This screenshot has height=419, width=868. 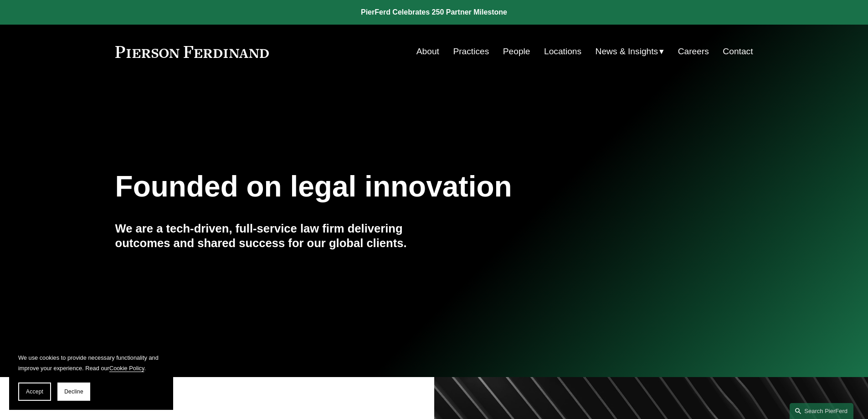 I want to click on a: Contact, so click(x=738, y=51).